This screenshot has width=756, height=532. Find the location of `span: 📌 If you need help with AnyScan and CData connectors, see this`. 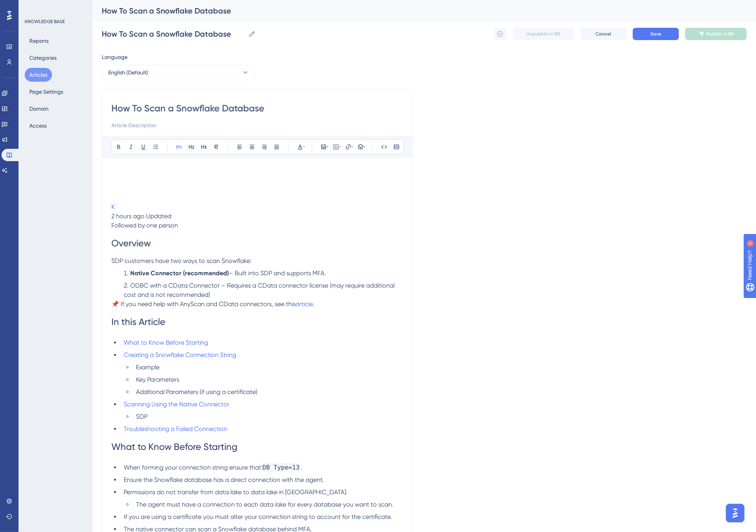

span: 📌 If you need help with AnyScan and CData connectors, see this is located at coordinates (203, 304).